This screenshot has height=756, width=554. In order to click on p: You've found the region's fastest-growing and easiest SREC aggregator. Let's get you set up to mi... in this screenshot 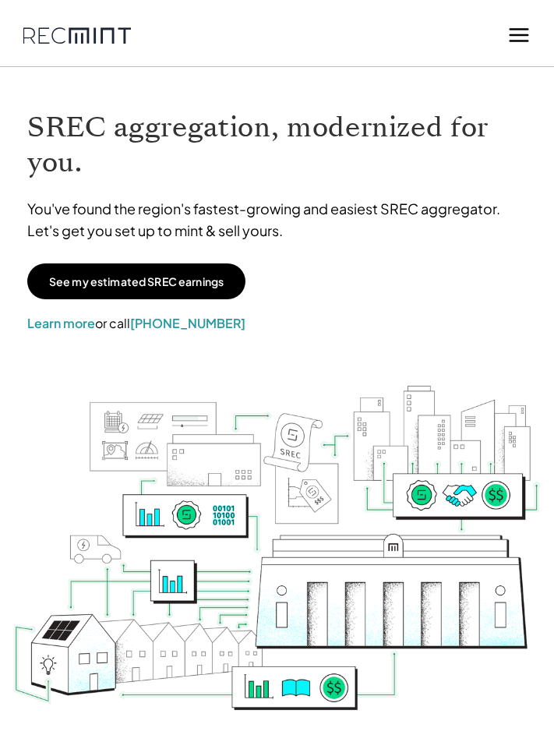, I will do `click(276, 220)`.